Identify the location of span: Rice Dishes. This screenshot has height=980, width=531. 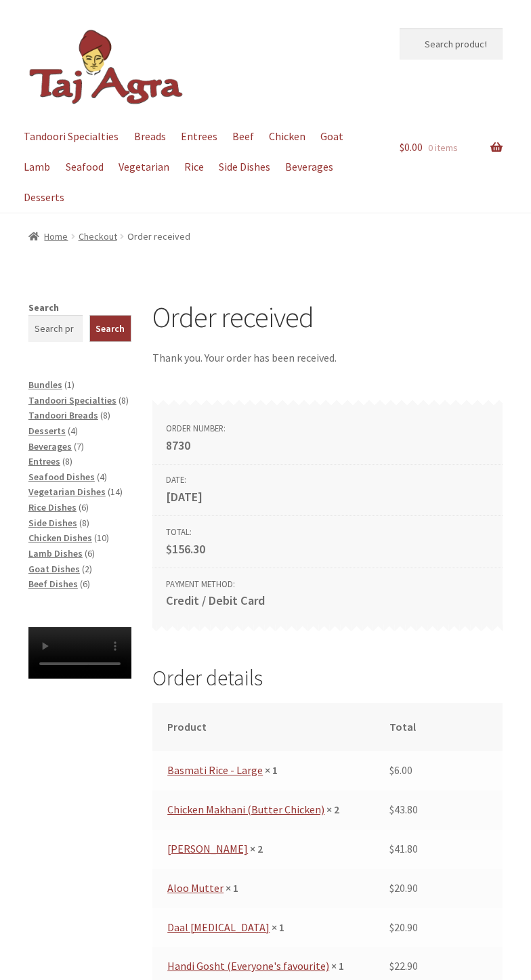
(52, 507).